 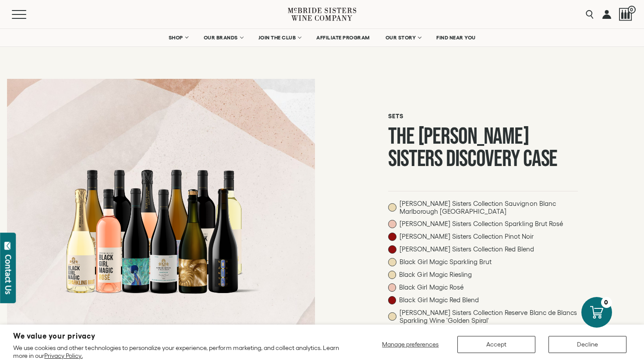 What do you see at coordinates (344, 37) in the screenshot?
I see `span: AFFILIATE PROGRAM` at bounding box center [344, 37].